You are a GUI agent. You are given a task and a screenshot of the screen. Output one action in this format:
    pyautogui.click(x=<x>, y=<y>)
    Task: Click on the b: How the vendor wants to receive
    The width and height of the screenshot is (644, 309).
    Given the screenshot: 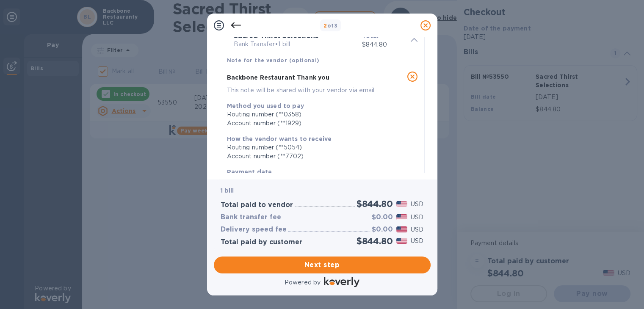 What is the action you would take?
    pyautogui.click(x=279, y=139)
    